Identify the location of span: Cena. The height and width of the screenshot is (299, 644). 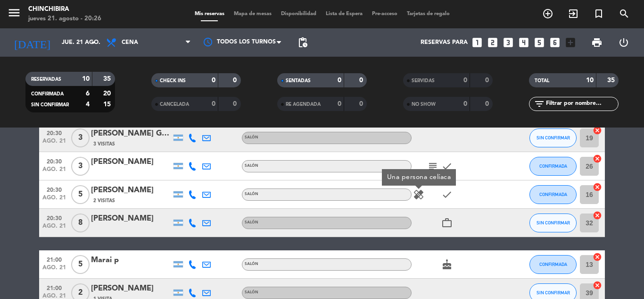
(130, 42).